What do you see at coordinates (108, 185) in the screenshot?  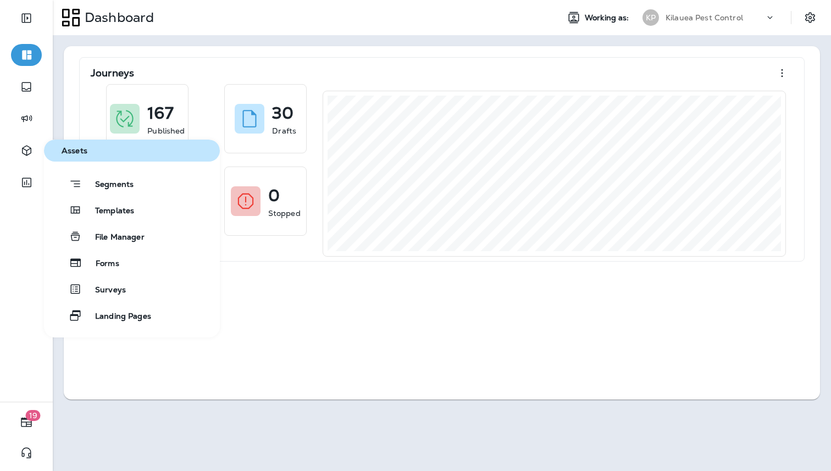 I see `span: Segments` at bounding box center [108, 185].